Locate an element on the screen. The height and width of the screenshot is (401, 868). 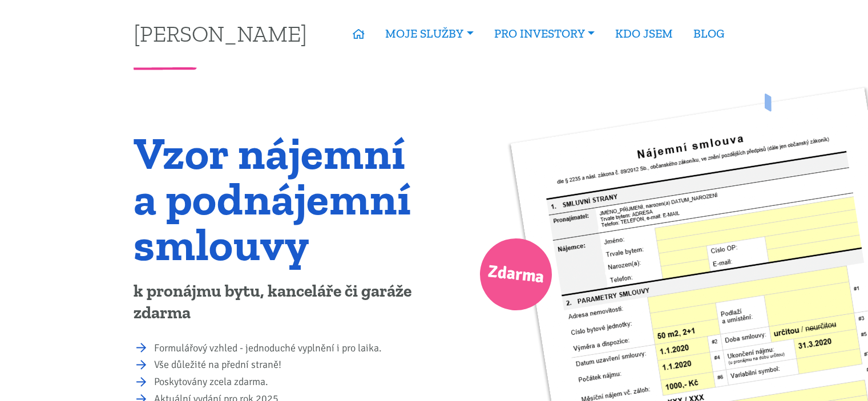
a: KDO JSEM is located at coordinates (643, 34).